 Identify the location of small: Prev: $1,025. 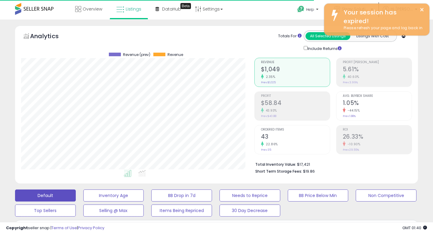
(268, 82).